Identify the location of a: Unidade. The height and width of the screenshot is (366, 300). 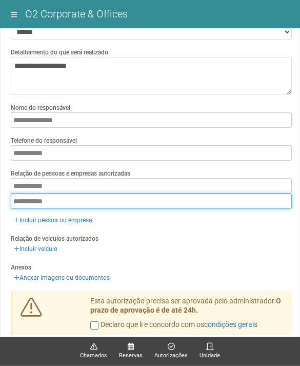
(210, 351).